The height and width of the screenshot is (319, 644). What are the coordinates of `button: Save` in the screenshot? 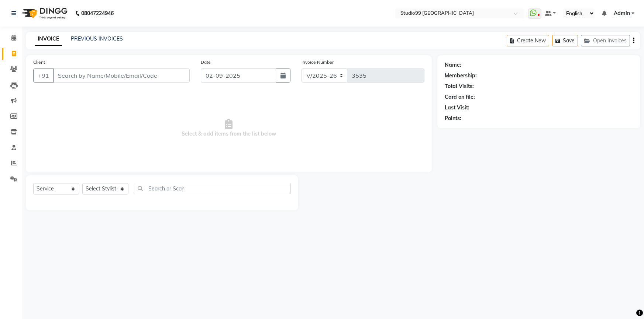 It's located at (565, 41).